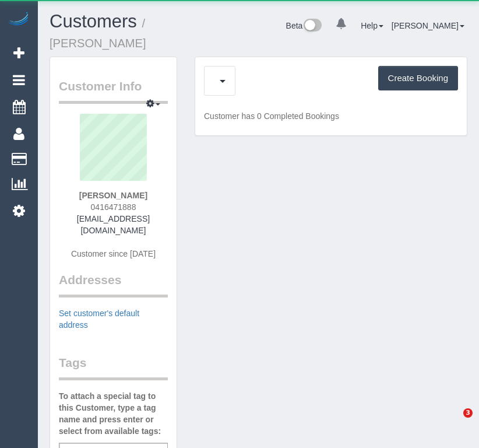 Image resolution: width=479 pixels, height=448 pixels. I want to click on legend: Tags, so click(113, 367).